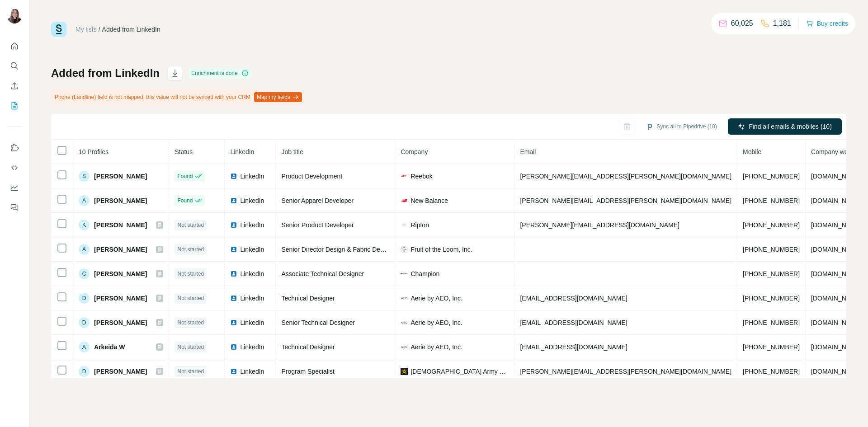 This screenshot has width=868, height=427. What do you see at coordinates (15, 208) in the screenshot?
I see `button: Feedback` at bounding box center [15, 208].